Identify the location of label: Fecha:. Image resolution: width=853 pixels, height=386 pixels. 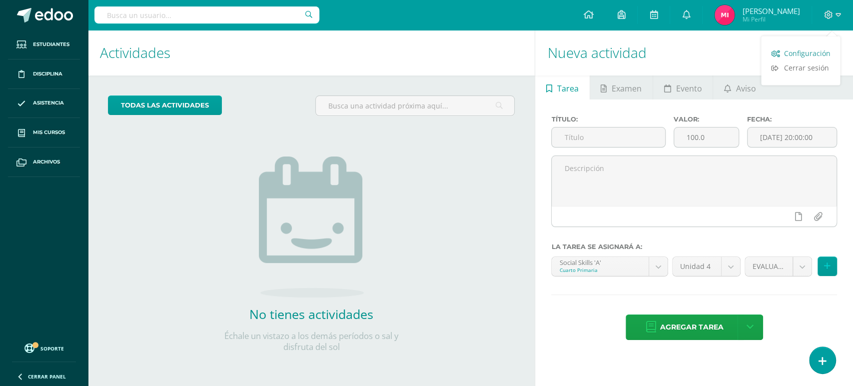
(792, 119).